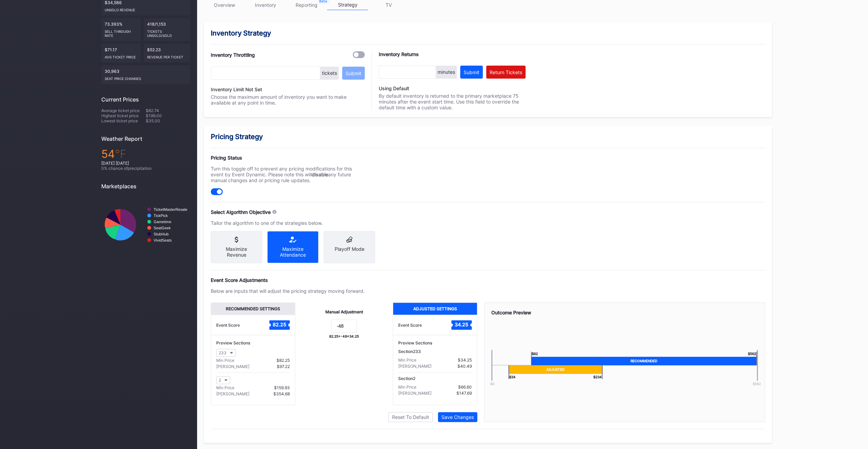 This screenshot has height=449, width=868. What do you see at coordinates (223, 380) in the screenshot?
I see `button: 2` at bounding box center [223, 380].